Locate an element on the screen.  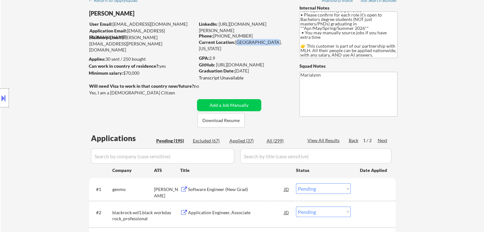
div: 1 / 2 is located at coordinates (370, 141).